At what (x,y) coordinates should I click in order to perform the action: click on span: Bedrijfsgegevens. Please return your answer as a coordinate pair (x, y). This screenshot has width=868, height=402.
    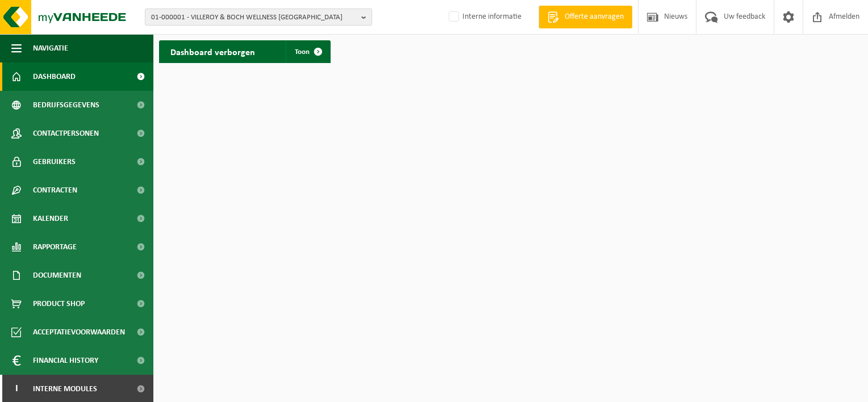
    Looking at the image, I should click on (66, 105).